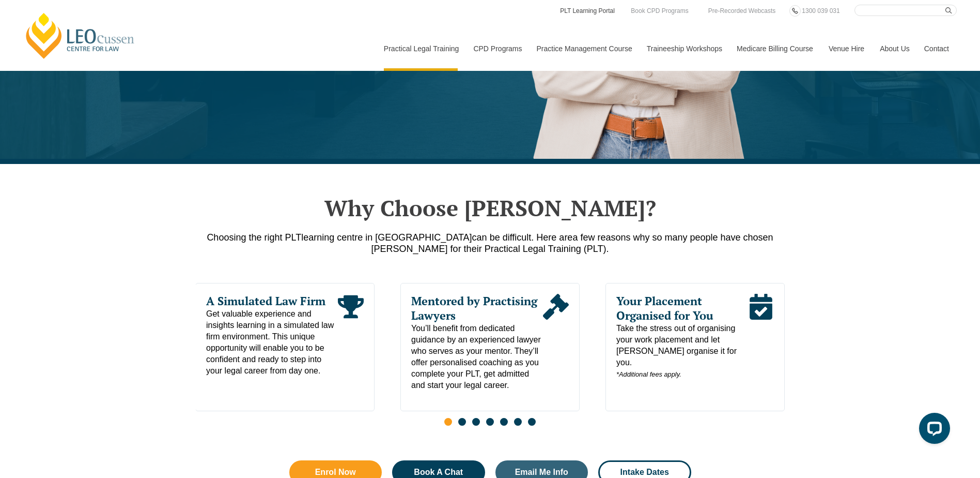 This screenshot has width=980, height=478. Describe the element at coordinates (476, 421) in the screenshot. I see `span: Go to slide 3` at that location.